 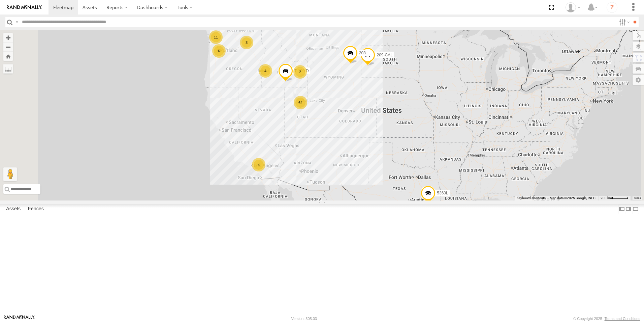 What do you see at coordinates (573, 198) in the screenshot?
I see `span: Map data ©2025 Google, INEGI` at bounding box center [573, 198].